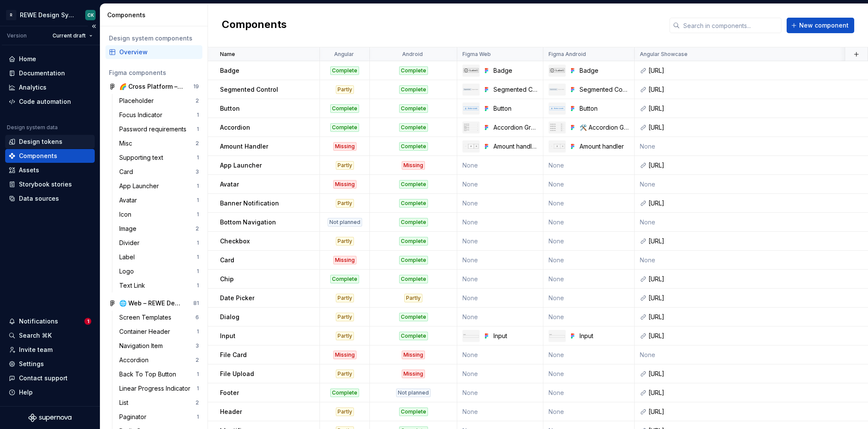 This screenshot has width=868, height=429. Describe the element at coordinates (159, 374) in the screenshot. I see `a: Back To Top Button1` at that location.